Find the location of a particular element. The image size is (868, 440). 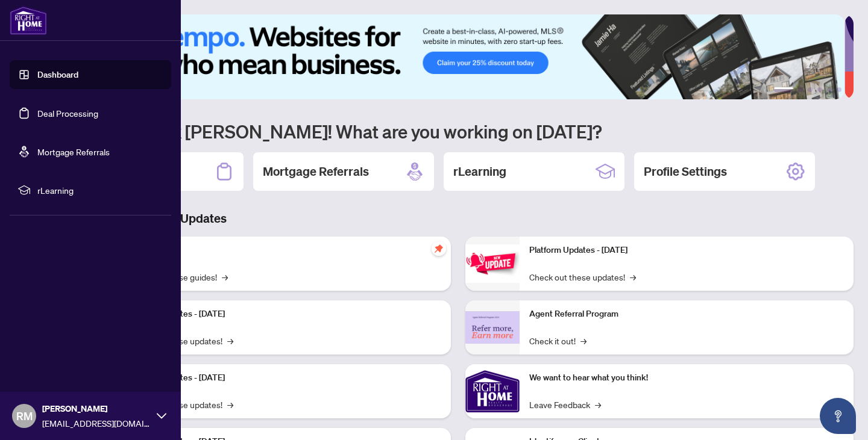

a: Leave Feedback→ is located at coordinates (565, 404).